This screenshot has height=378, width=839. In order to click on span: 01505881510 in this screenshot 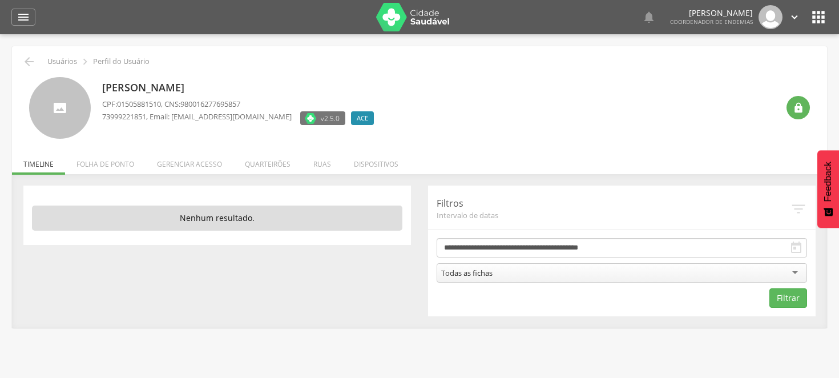, I will do `click(139, 104)`.